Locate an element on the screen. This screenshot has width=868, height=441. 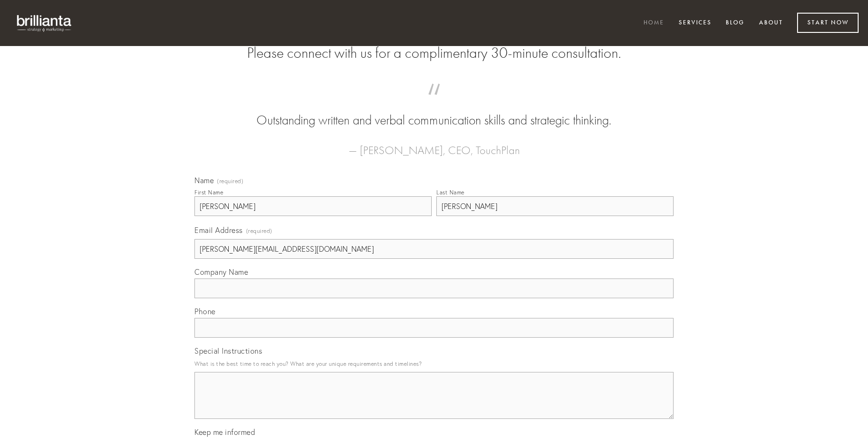
span: Company Name is located at coordinates (221, 272).